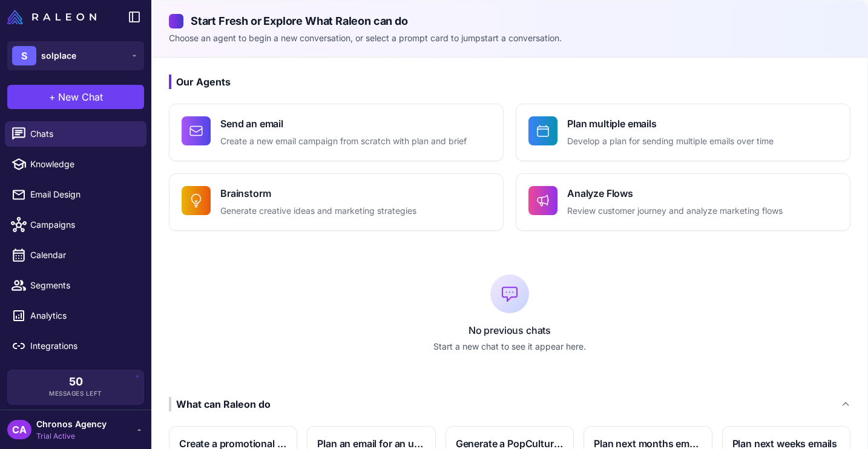  What do you see at coordinates (336, 202) in the screenshot?
I see `button: BrainstormGenerate creative ideas and marketing strategies` at bounding box center [336, 202].